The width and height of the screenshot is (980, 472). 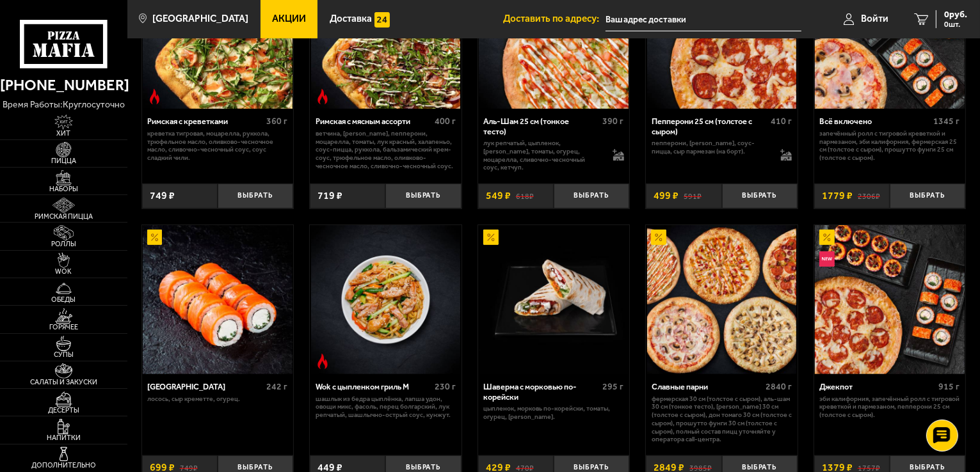 I want to click on span: 2840 г, so click(x=778, y=386).